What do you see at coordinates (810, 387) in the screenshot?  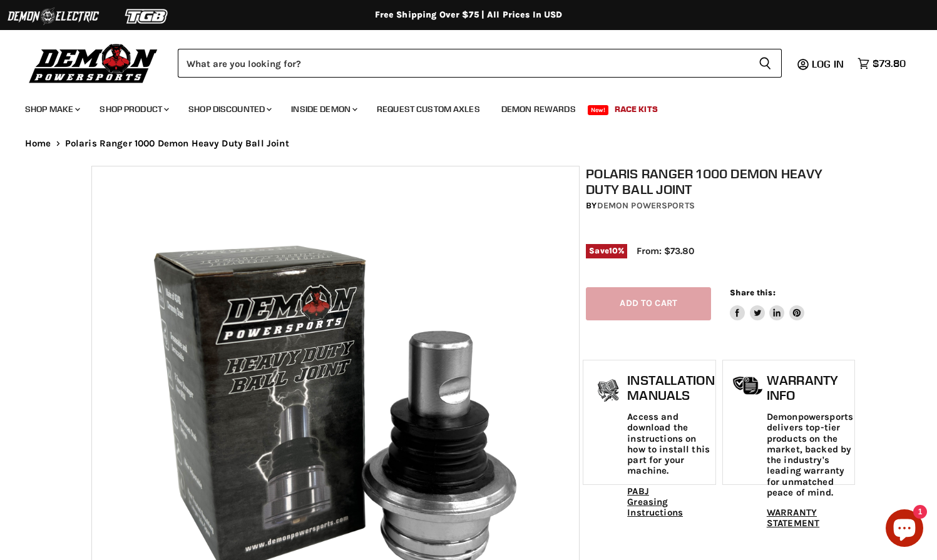 I see `h1: Warranty Info` at bounding box center [810, 387].